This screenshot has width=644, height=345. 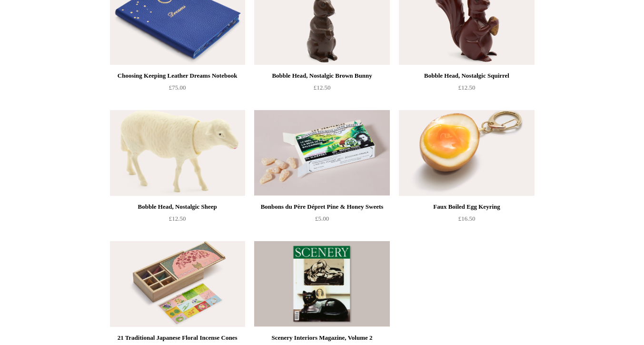 What do you see at coordinates (322, 284) in the screenshot?
I see `a: Scenery Interiors Magazine, Volume 2 Scenery Interiors Magazine, Volume 2` at bounding box center [322, 284].